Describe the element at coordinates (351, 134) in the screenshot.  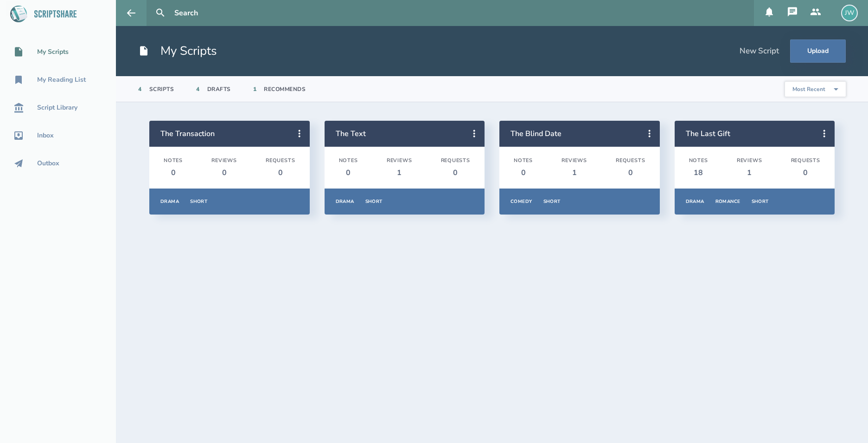
I see `a: The Text` at that location.